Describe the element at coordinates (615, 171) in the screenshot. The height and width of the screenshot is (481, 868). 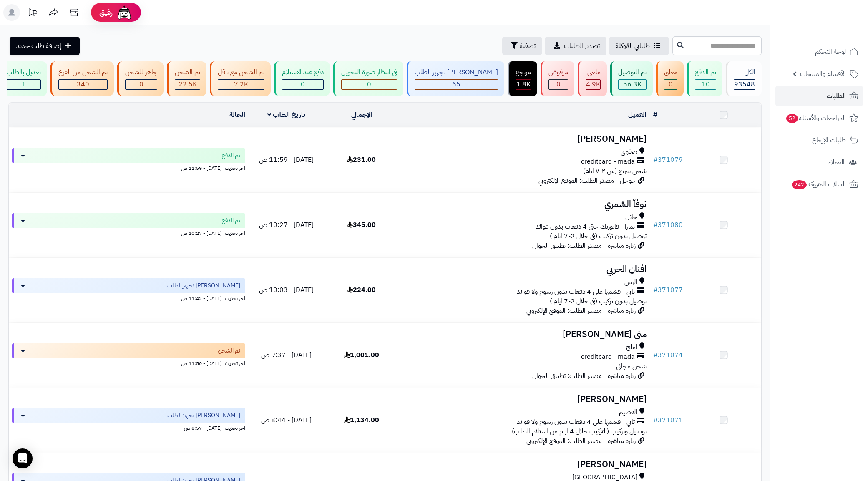
I see `span: شحن سريع (من ٢-٧ ايام)` at that location.